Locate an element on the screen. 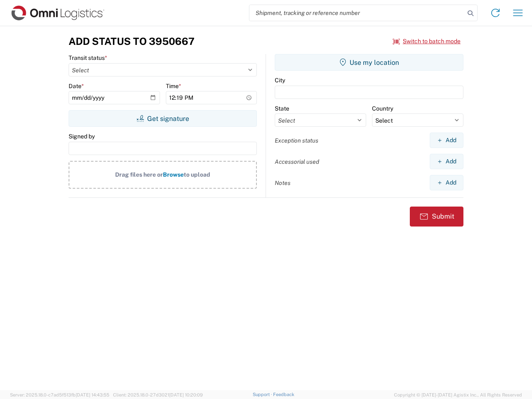  label: Accessorial used is located at coordinates (296, 162).